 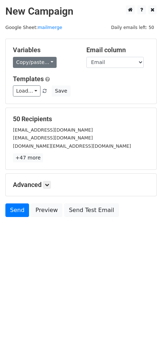 I want to click on a: Templates, so click(x=28, y=79).